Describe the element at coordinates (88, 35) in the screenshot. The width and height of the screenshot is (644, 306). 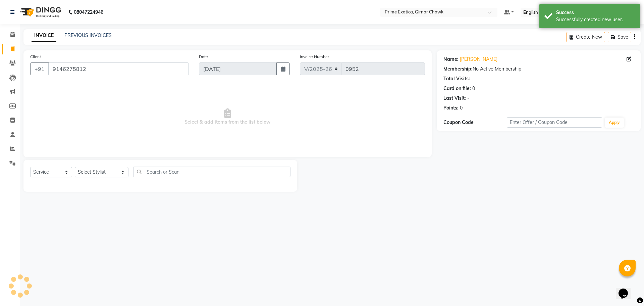
I see `a: PREVIOUS INVOICES` at that location.